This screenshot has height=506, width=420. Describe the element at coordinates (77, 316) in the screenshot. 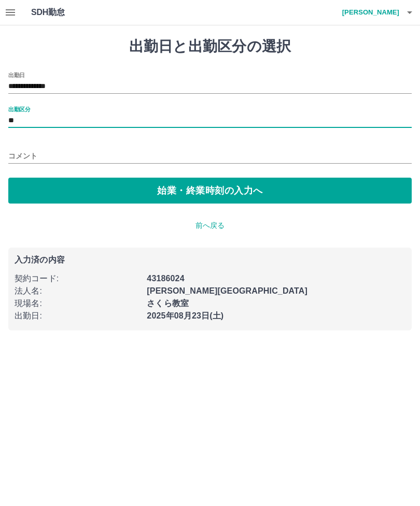

I see `p: 出勤日 :` at that location.